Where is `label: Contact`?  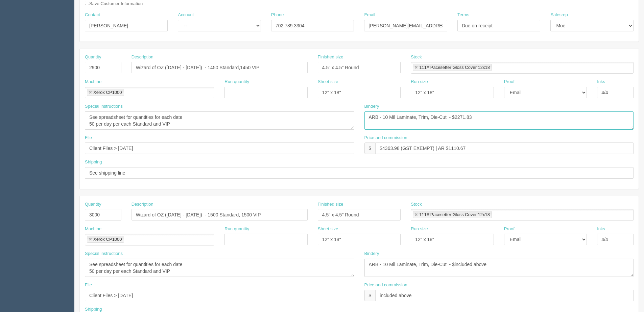 label: Contact is located at coordinates (92, 15).